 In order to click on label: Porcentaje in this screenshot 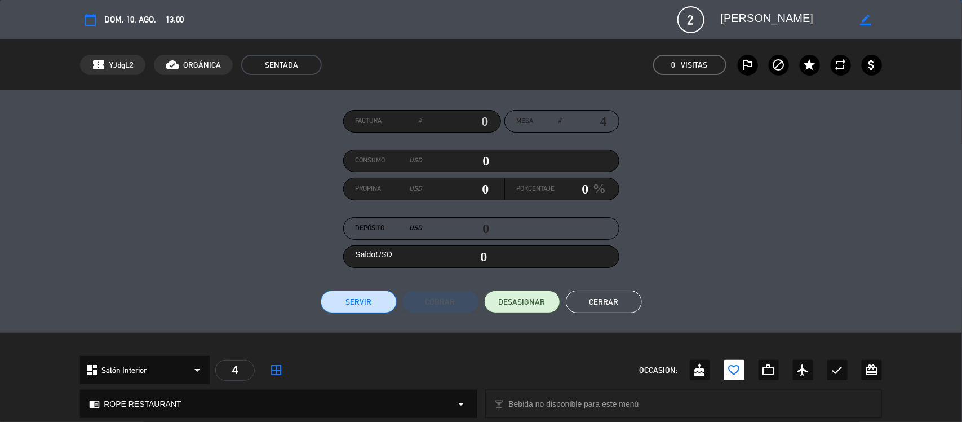, I will do `click(536, 189)`.